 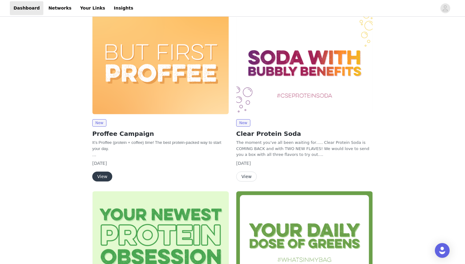 What do you see at coordinates (443, 250) in the screenshot?
I see `div: Open Intercom Messenger` at bounding box center [443, 250].